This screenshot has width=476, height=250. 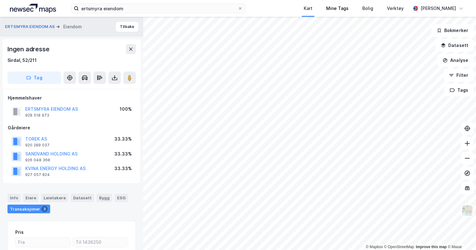 What do you see at coordinates (104, 198) in the screenshot?
I see `div: Bygg` at bounding box center [104, 198].